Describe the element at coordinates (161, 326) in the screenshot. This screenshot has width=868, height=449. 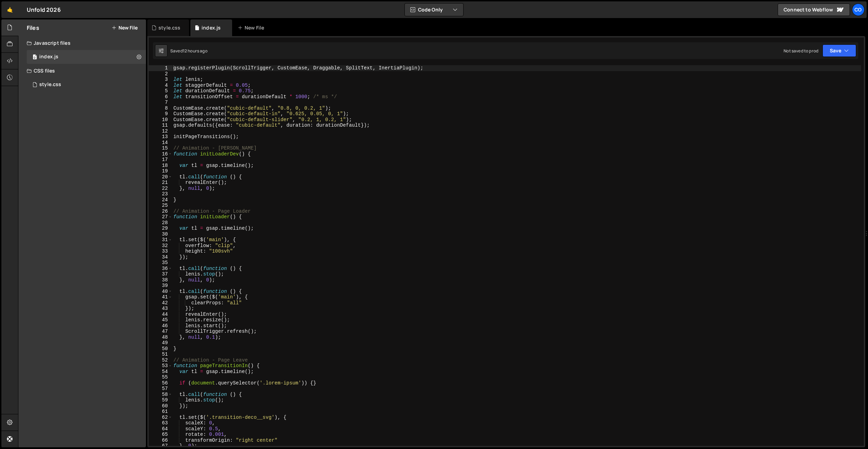
I see `div: 46` at that location.